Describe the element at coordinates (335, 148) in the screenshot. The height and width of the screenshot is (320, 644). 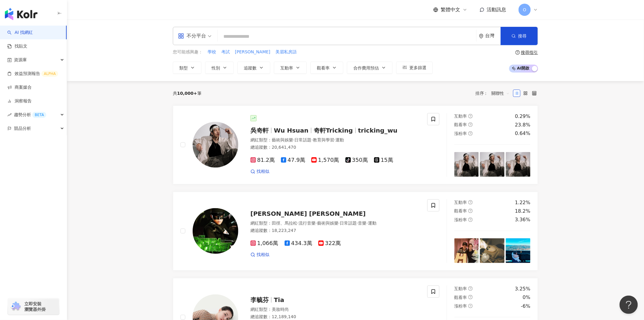
I see `div: 總追蹤數 ： 20,641,470` at that location.